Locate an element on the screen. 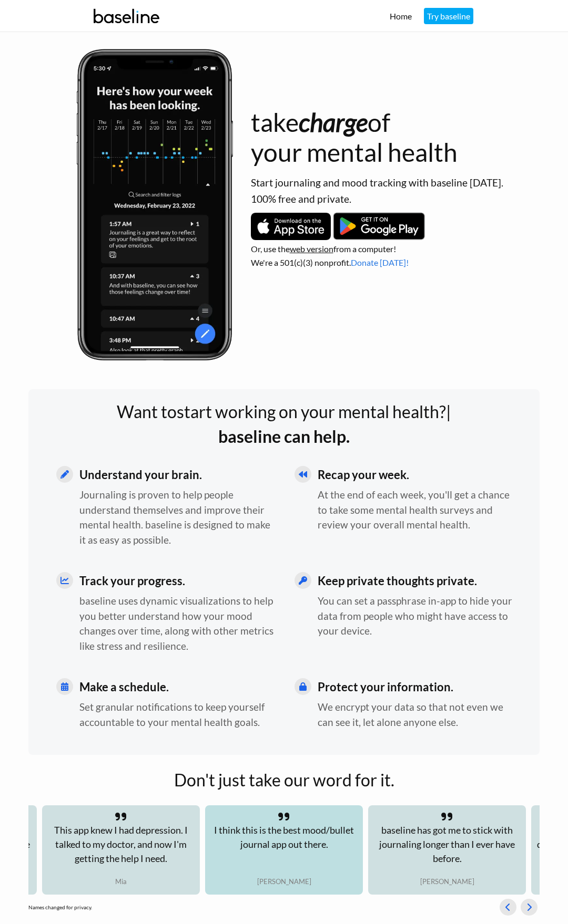 The width and height of the screenshot is (568, 924). p: We encrypt your data so that not even we can see it, let alone anyone else. is located at coordinates (415, 715).